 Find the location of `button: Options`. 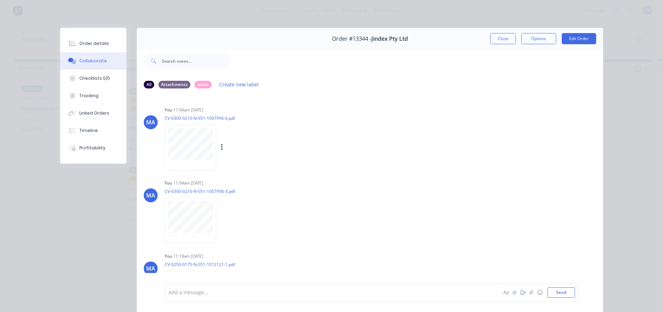

button: Options is located at coordinates (539, 39).